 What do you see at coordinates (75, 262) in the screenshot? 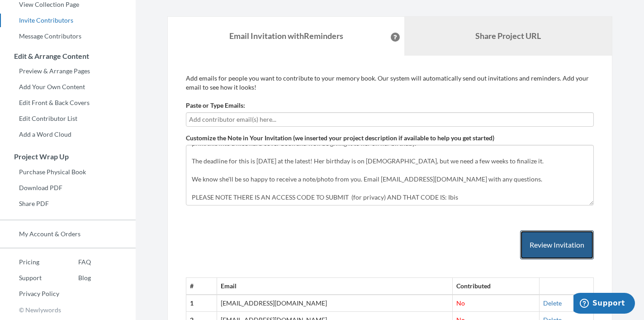
I see `a: FAQ` at bounding box center [75, 262].